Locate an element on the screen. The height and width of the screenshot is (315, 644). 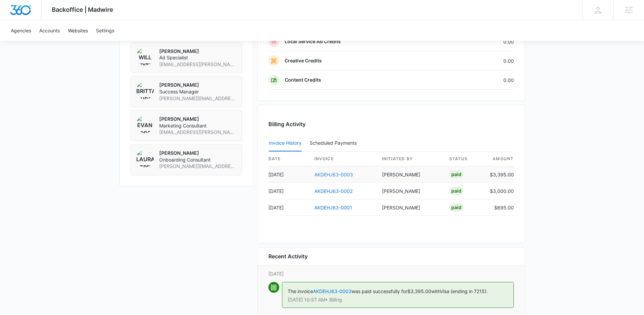
span: Backoffice | Madwire is located at coordinates (82, 9).